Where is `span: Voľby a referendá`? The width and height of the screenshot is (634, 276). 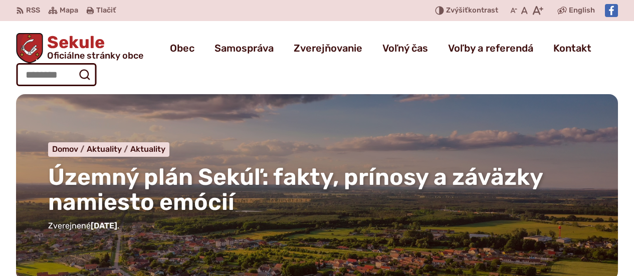 span: Voľby a referendá is located at coordinates (490, 48).